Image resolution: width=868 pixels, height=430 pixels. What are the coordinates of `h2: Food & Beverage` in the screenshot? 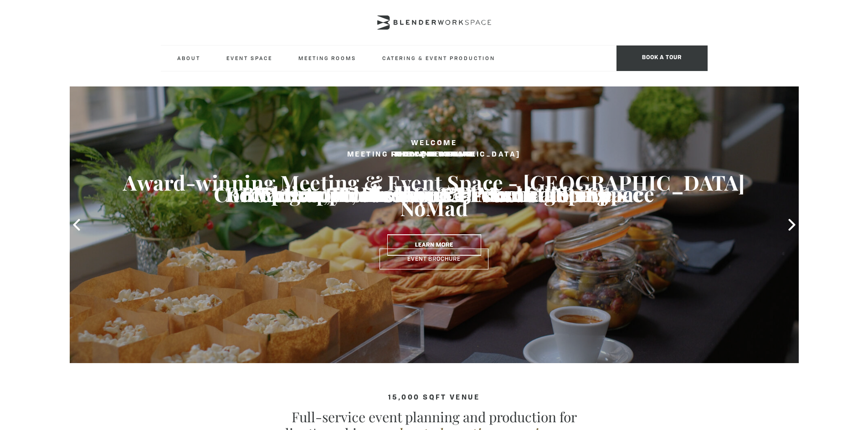 It's located at (434, 155).